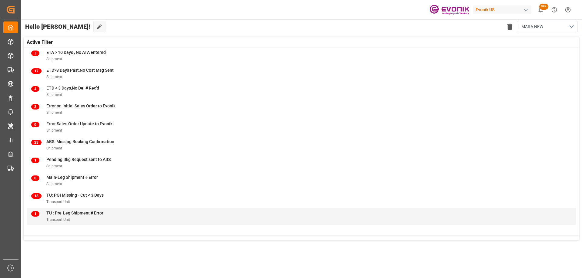  I want to click on span: 17, so click(36, 71).